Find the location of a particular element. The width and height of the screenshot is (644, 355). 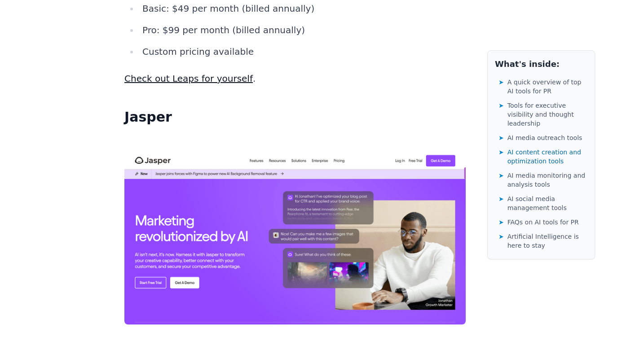

span: AI social media management tools is located at coordinates (547, 203).